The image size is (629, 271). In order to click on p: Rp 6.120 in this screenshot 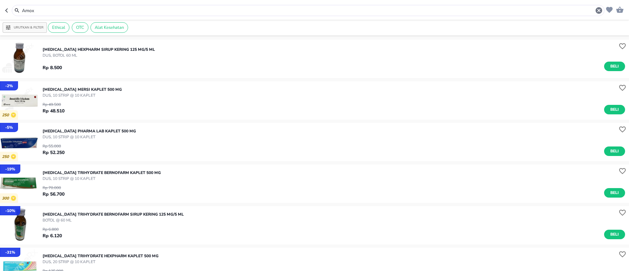, I will do `click(52, 236)`.